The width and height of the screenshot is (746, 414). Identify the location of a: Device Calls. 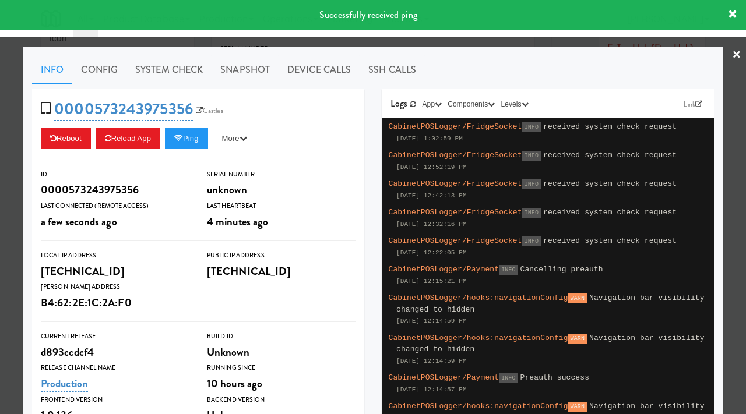
(319, 70).